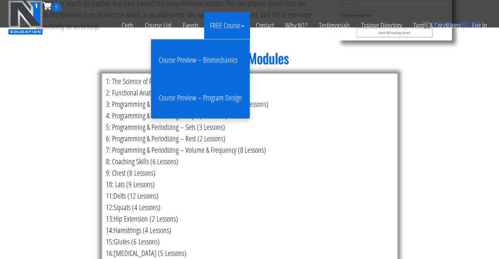 The image size is (499, 259). I want to click on span: 4: Programming & Periodizing – Reps (5 Lessons), so click(167, 116).